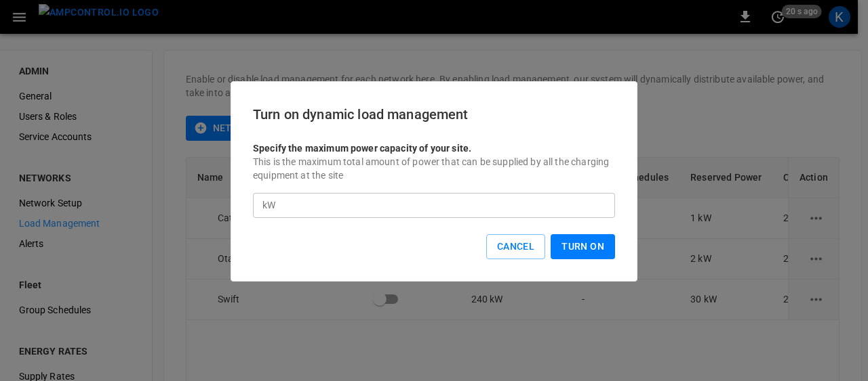 The width and height of the screenshot is (868, 381). I want to click on p: Specify the maximum power capacity of your site., so click(434, 140).